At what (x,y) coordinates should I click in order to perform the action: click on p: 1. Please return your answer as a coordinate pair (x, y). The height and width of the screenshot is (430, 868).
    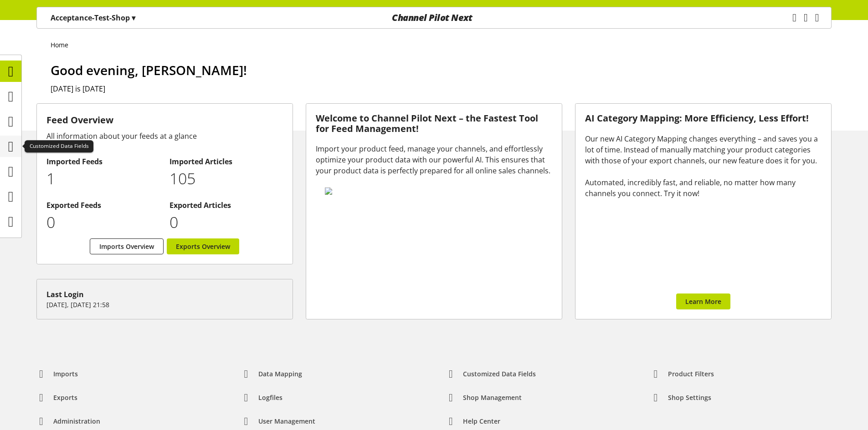
    Looking at the image, I should click on (103, 179).